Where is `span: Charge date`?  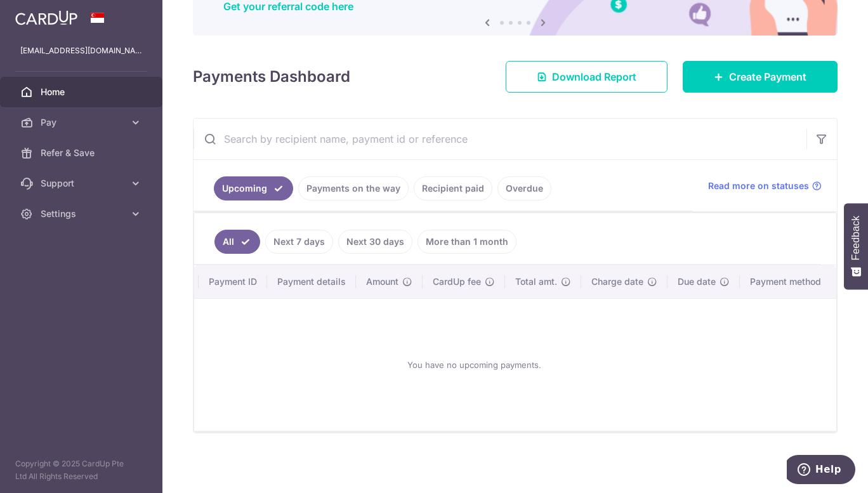
span: Charge date is located at coordinates (618, 282).